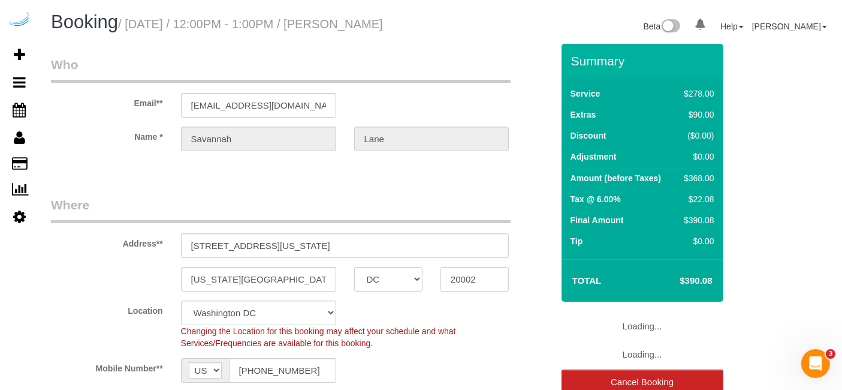 Image resolution: width=842 pixels, height=390 pixels. Describe the element at coordinates (596, 199) in the screenshot. I see `label: Tax @ 6.00%` at that location.